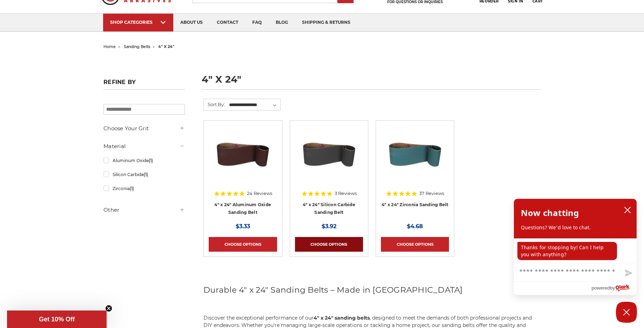 The image size is (644, 328). What do you see at coordinates (144, 174) in the screenshot?
I see `a: Silicon Carbide` at bounding box center [144, 174].